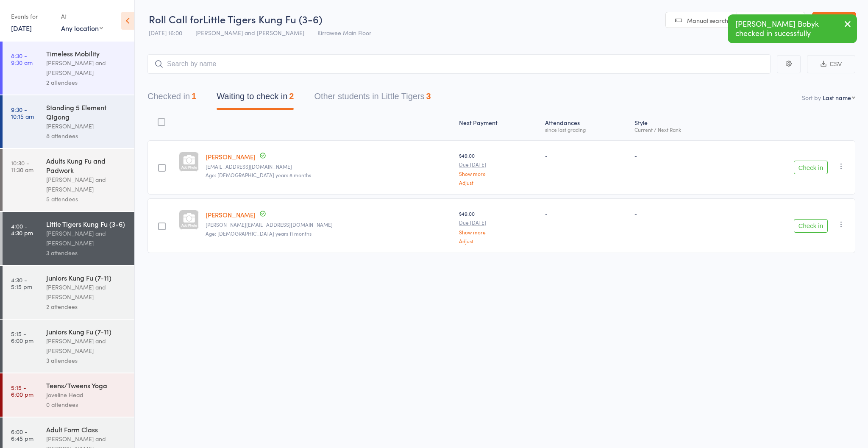 Image resolution: width=868 pixels, height=448 pixels. I want to click on time: 9:30 - 10:15 am, so click(23, 113).